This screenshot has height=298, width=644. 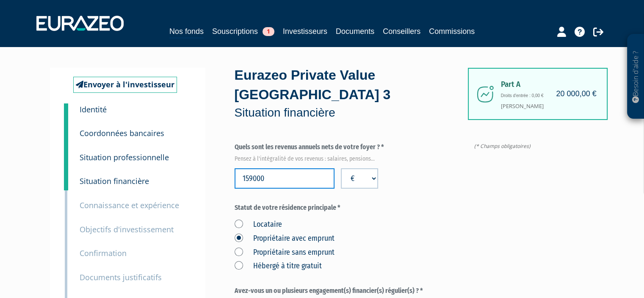 What do you see at coordinates (547, 96) in the screenshot?
I see `h6: Droits d'entrée : 0,00 €` at bounding box center [547, 96].